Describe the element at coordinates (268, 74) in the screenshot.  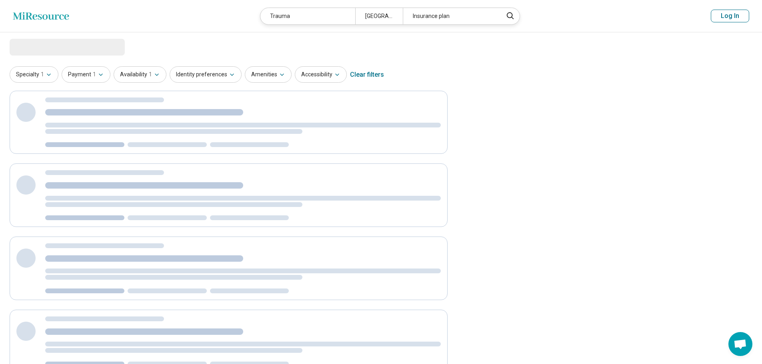
I see `button: Amenities` at that location.